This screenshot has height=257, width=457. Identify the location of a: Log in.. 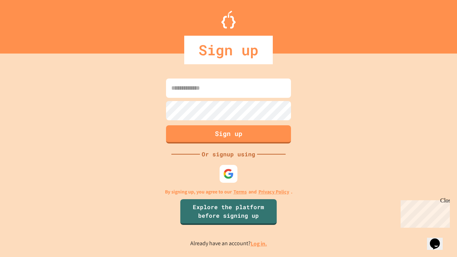
(259, 243).